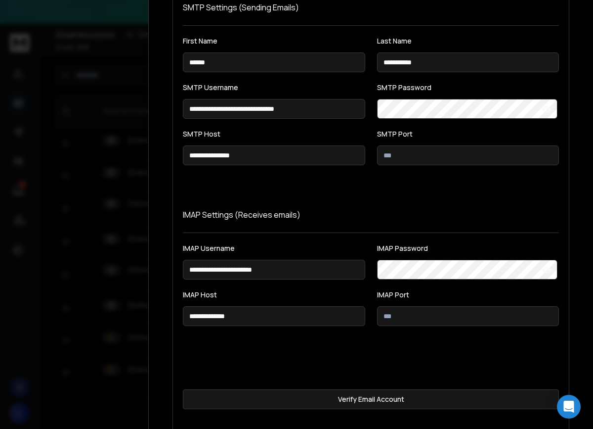 Image resolution: width=593 pixels, height=429 pixels. Describe the element at coordinates (468, 134) in the screenshot. I see `label: SMTP Port` at that location.